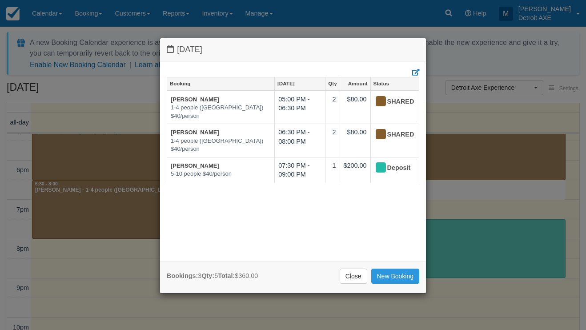 This screenshot has width=586, height=330. Describe the element at coordinates (220, 174) in the screenshot. I see `em: 5-10 people $40/person` at that location.